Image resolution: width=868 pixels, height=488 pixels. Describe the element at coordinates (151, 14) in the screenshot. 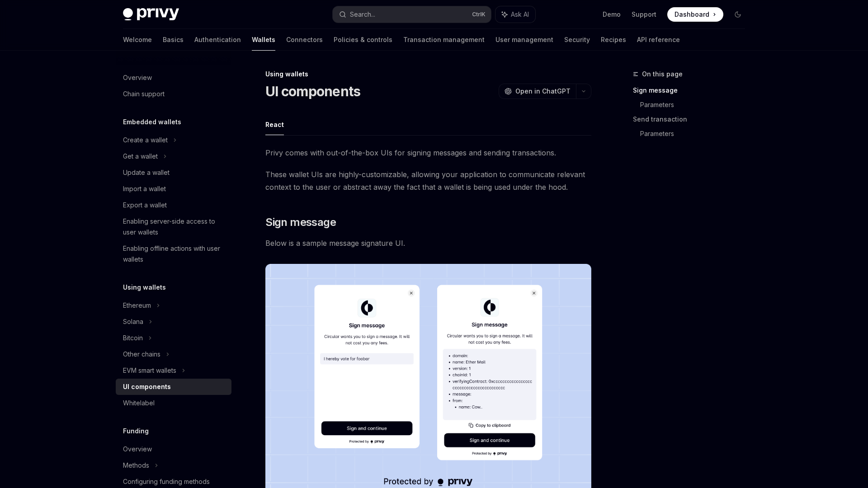

I see `img: dark logo` at that location.